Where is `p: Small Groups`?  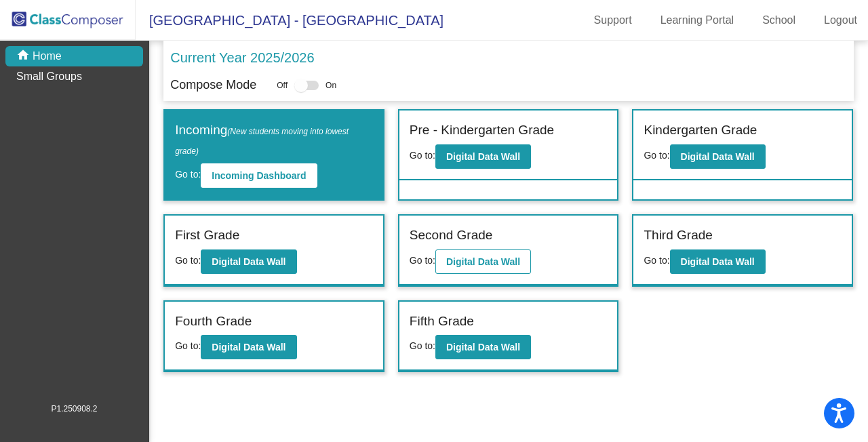
p: Small Groups is located at coordinates (48, 76).